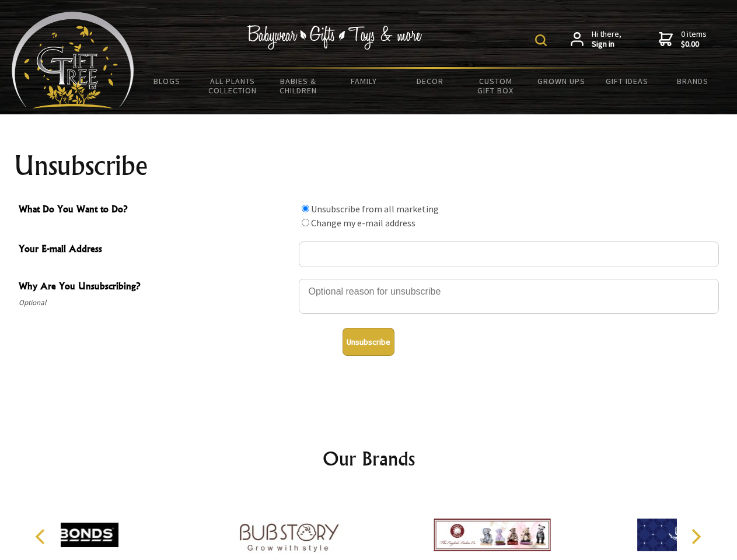 The height and width of the screenshot is (560, 737). I want to click on a: 0 items$0.00, so click(682, 39).